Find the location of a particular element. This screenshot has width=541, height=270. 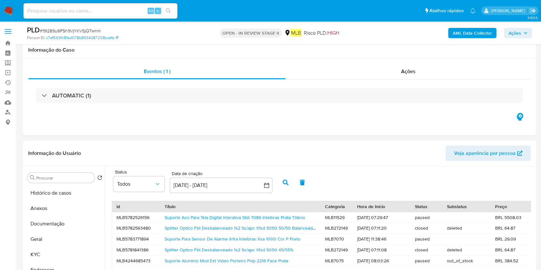

a: Notificações is located at coordinates (472, 11).